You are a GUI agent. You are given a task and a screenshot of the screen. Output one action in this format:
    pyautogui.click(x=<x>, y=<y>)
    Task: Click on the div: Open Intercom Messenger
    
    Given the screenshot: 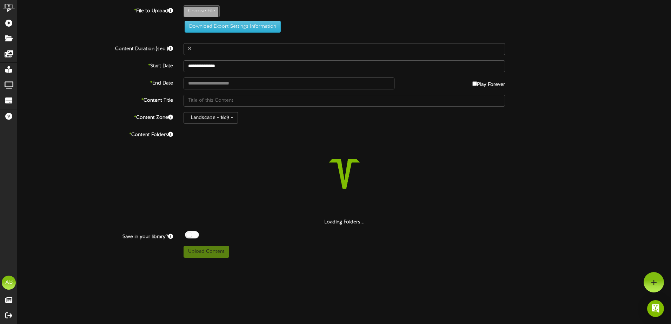 What is the action you would take?
    pyautogui.click(x=656, y=309)
    